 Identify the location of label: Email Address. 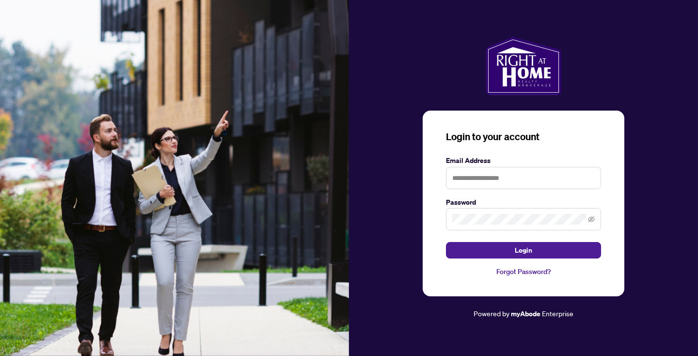
(524, 160).